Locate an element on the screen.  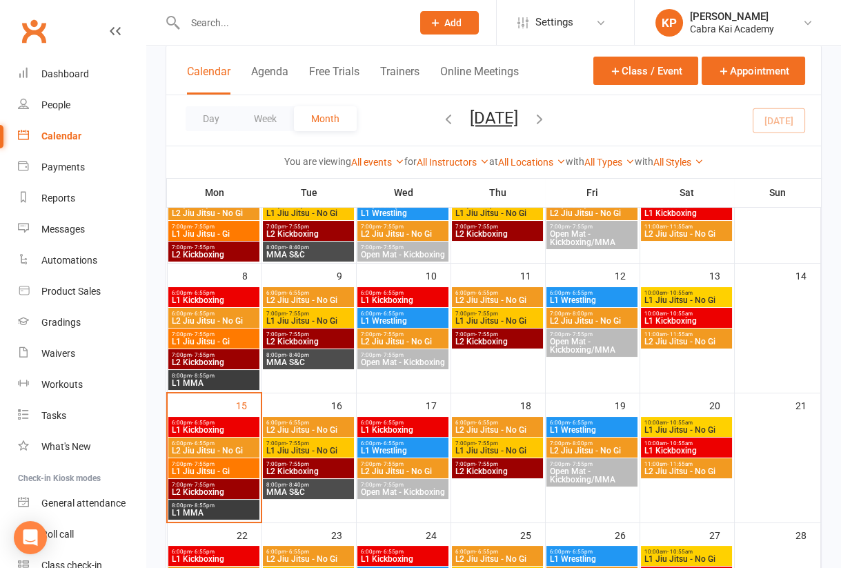
div: 21 is located at coordinates (808, 405).